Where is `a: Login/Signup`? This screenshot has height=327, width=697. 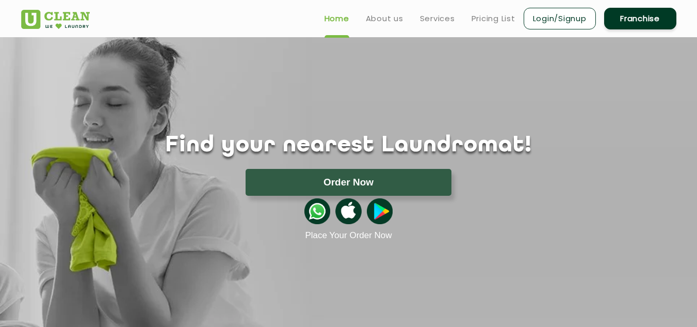 a: Login/Signup is located at coordinates (560, 19).